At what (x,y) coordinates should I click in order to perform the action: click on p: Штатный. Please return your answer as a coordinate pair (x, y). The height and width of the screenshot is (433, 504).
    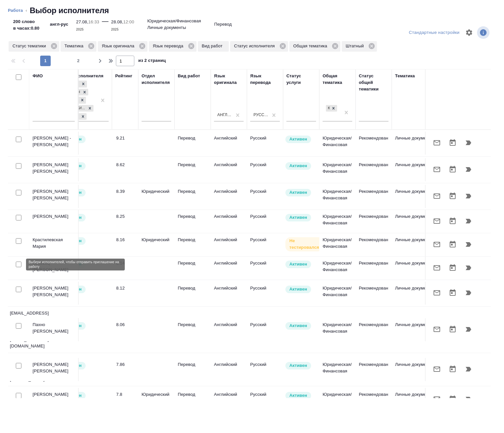
    Looking at the image, I should click on (356, 46).